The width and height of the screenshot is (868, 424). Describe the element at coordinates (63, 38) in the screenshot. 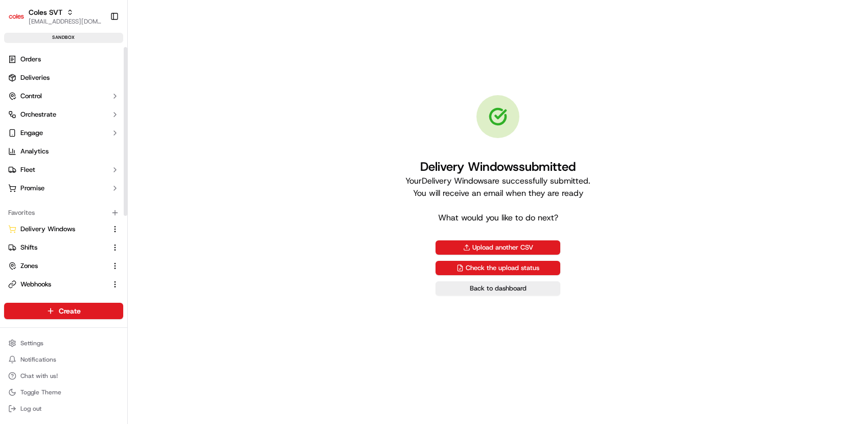

I see `div: sandbox` at that location.